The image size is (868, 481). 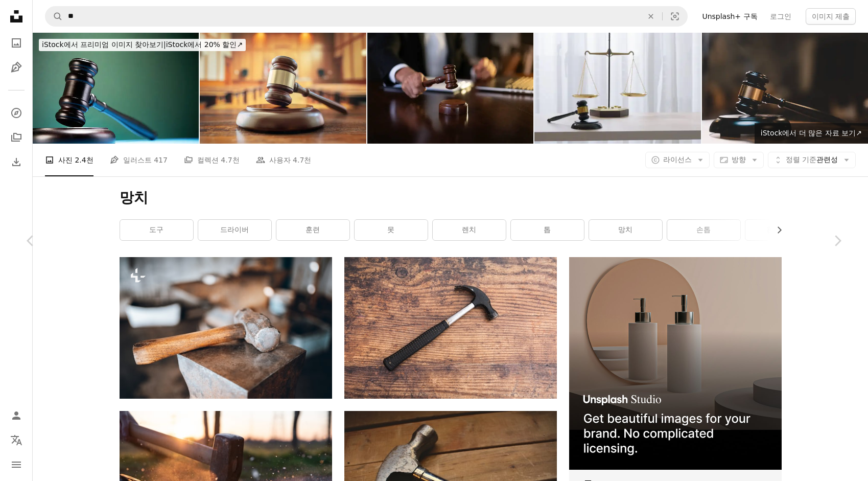 What do you see at coordinates (675, 17) in the screenshot?
I see `button: 시각적 검색` at bounding box center [675, 17].